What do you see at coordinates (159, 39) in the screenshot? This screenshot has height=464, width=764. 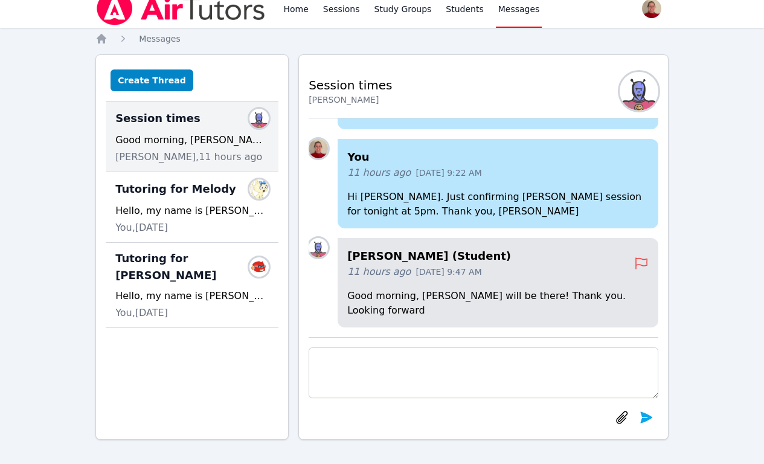 I see `a: Messages` at bounding box center [159, 39].